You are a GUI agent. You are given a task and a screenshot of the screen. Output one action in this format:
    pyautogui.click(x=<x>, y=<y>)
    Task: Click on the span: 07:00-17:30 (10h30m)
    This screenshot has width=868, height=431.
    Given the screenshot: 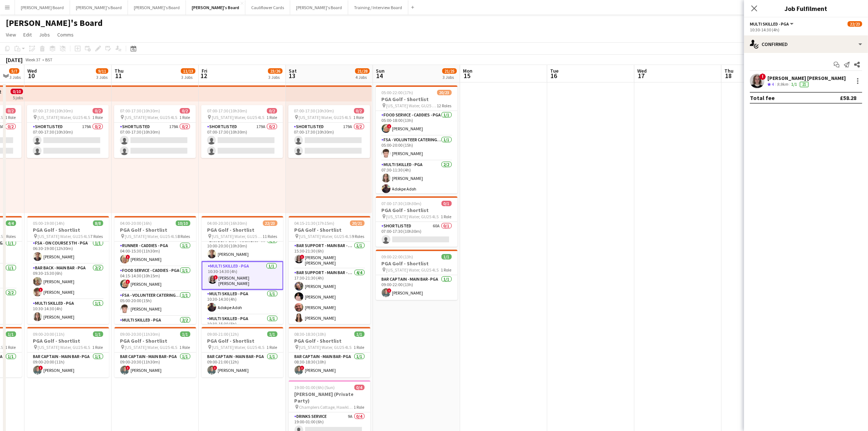 What is the action you would take?
    pyautogui.click(x=227, y=110)
    